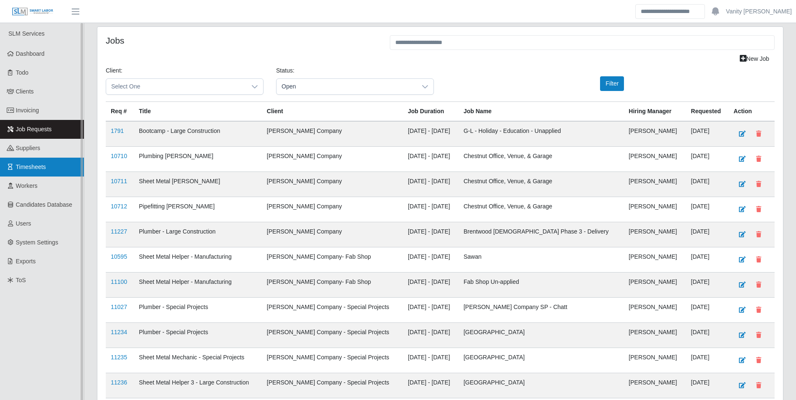 The image size is (796, 400). Describe the element at coordinates (198, 235) in the screenshot. I see `td: Plumber - Large Construction` at that location.